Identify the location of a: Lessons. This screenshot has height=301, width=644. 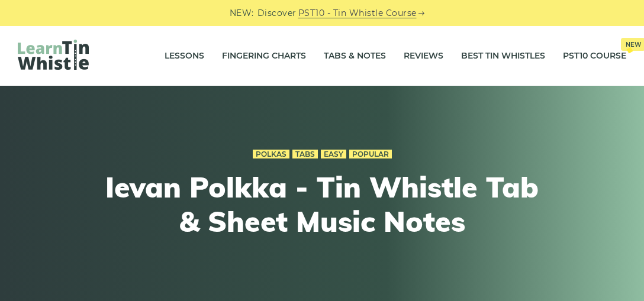
(184, 56).